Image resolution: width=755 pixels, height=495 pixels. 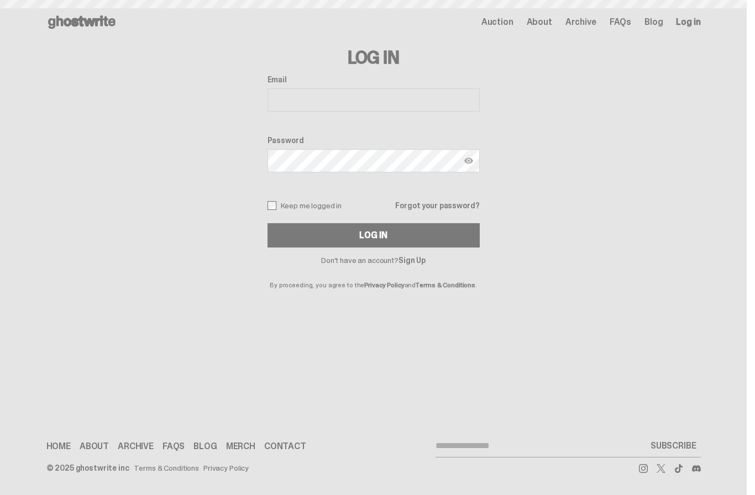 What do you see at coordinates (305, 206) in the screenshot?
I see `label: Keep me logged in` at bounding box center [305, 206].